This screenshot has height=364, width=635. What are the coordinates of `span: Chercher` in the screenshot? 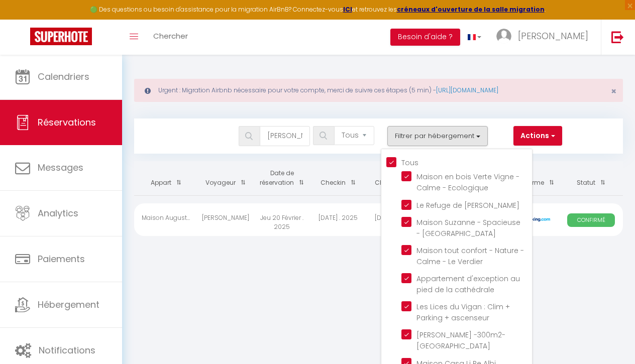 It's located at (170, 35).